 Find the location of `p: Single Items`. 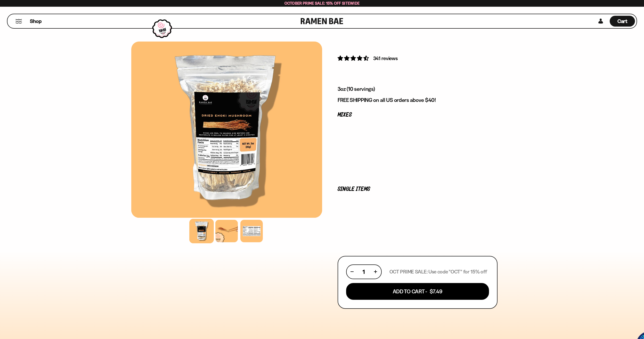

p: Single Items is located at coordinates (418, 189).